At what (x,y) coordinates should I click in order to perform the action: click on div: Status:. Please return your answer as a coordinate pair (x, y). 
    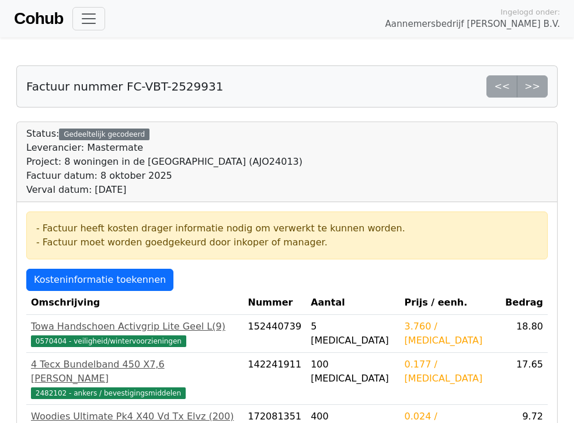
    Looking at the image, I should click on (164, 162).